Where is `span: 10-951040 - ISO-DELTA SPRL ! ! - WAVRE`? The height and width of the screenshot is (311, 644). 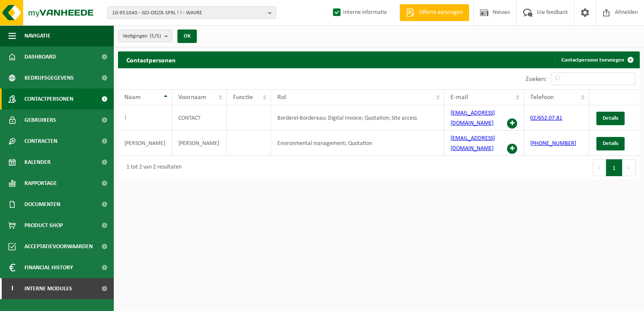
span: 10-951040 - ISO-DELTA SPRL ! ! - WAVRE is located at coordinates (188, 13).